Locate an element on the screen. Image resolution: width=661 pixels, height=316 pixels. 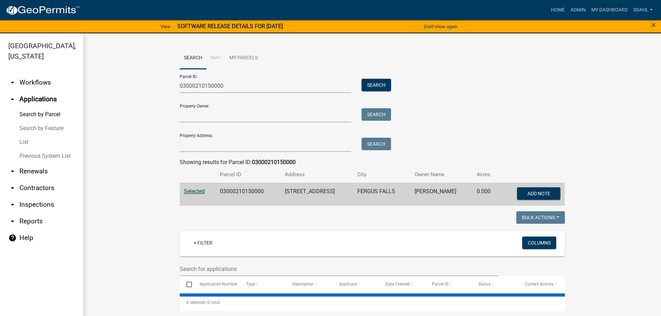
a: Home is located at coordinates (558, 10).